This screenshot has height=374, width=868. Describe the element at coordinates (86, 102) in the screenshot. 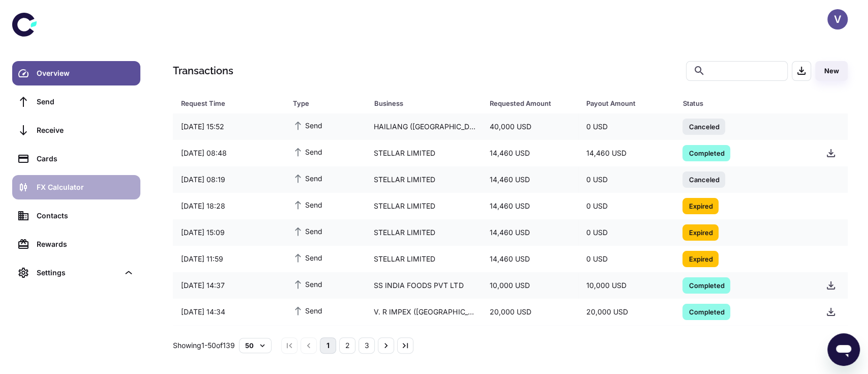

I see `div: Send` at that location.